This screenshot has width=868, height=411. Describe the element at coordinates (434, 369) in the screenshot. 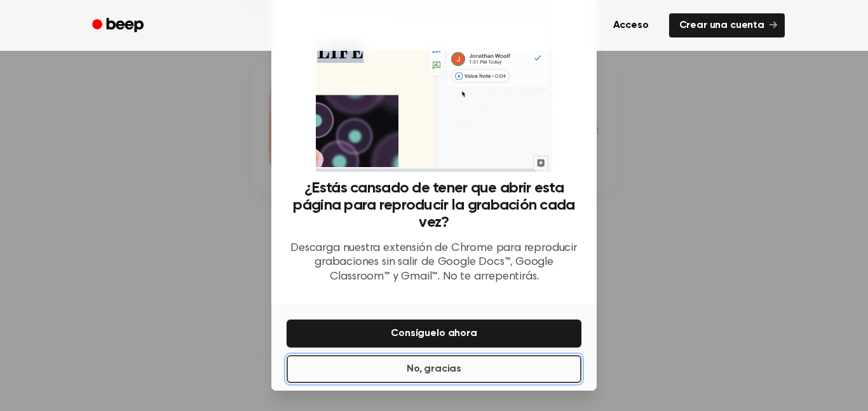

I see `font: No, gracias` at that location.